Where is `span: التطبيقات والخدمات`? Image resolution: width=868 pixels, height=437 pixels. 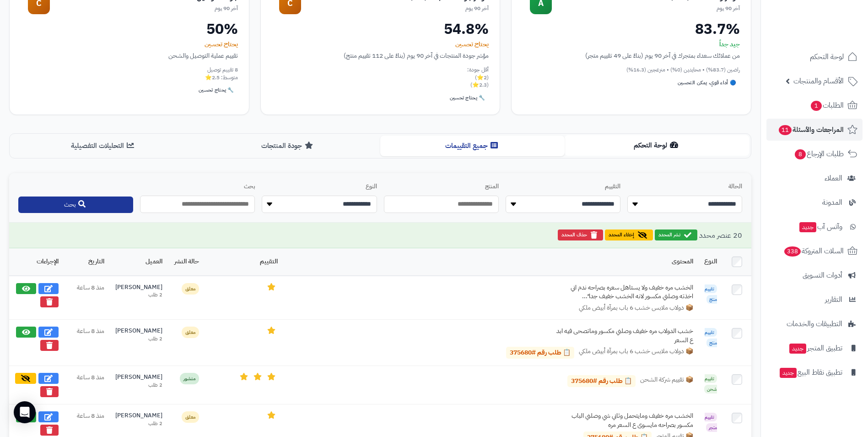 span: التطبيقات والخدمات is located at coordinates (815, 323).